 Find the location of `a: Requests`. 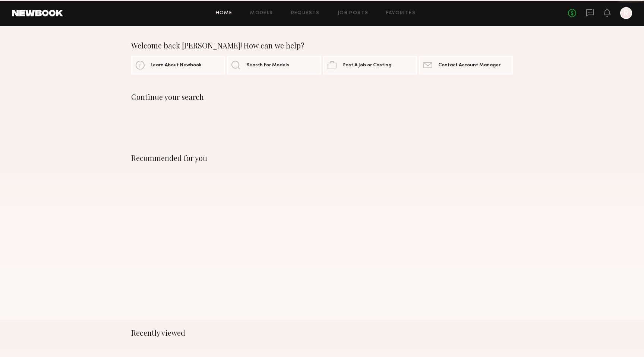

a: Requests is located at coordinates (305, 13).